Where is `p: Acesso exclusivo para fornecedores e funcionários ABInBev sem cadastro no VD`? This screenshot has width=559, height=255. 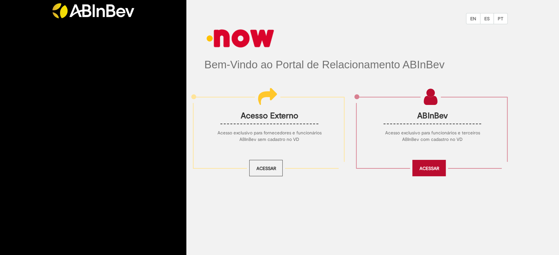
p: Acesso exclusivo para fornecedores e funcionários ABInBev sem cadastro no VD is located at coordinates (269, 136).